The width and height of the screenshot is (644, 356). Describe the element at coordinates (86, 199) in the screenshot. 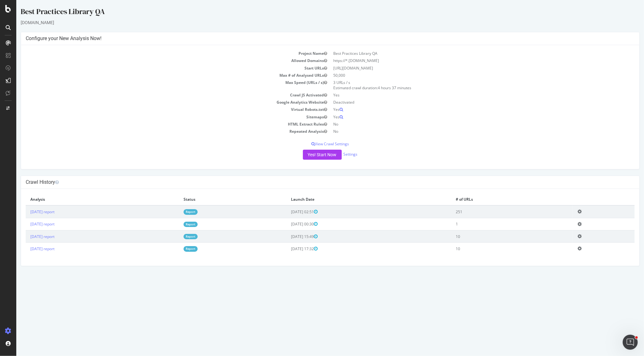

I see `th: Analysis` at that location.